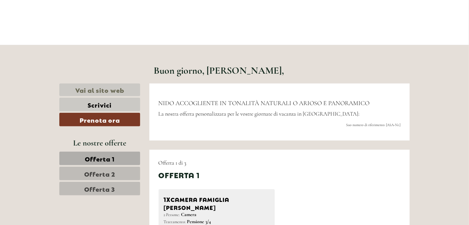  I want to click on a: Vai al sito web, so click(100, 90).